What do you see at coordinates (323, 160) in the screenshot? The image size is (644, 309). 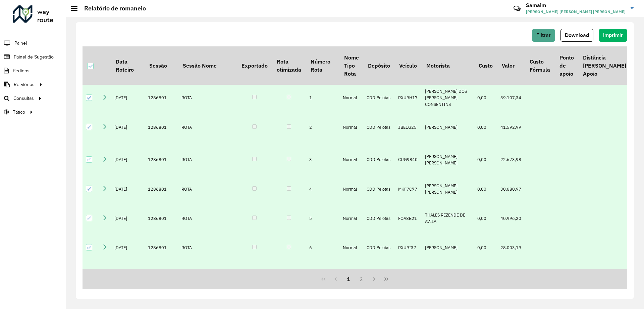 I see `td: 3` at bounding box center [323, 160].